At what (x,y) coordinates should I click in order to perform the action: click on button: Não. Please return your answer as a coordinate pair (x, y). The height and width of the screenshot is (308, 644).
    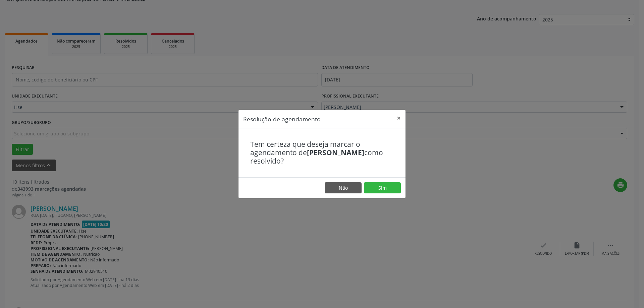
    Looking at the image, I should click on (343, 188).